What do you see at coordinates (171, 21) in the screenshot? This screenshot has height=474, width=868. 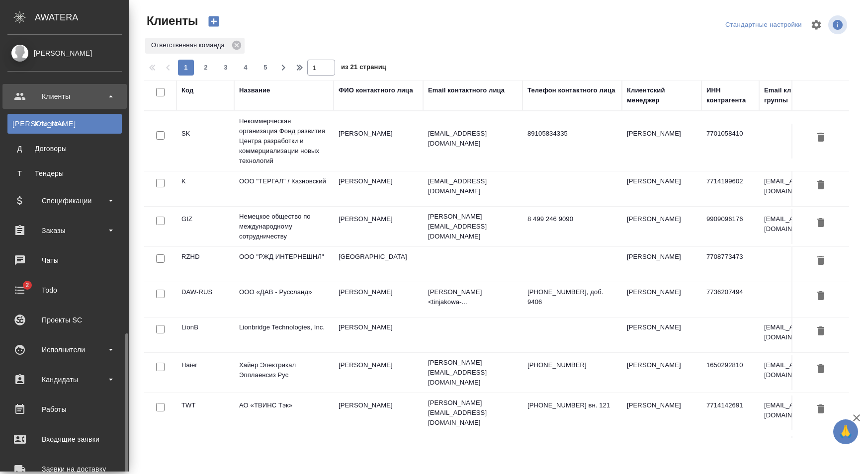 I see `span: Клиенты` at bounding box center [171, 21].